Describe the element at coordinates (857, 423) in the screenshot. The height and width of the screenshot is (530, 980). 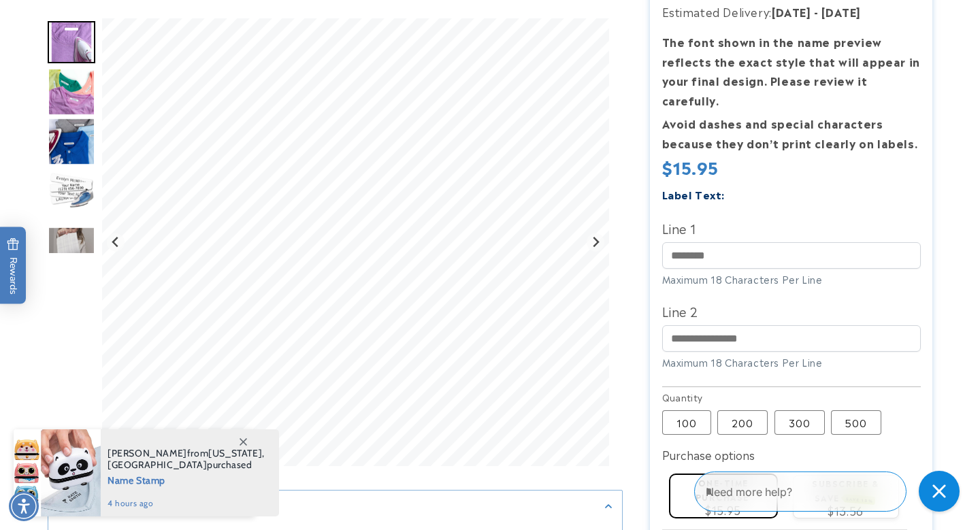
I see `label: 500` at that location.